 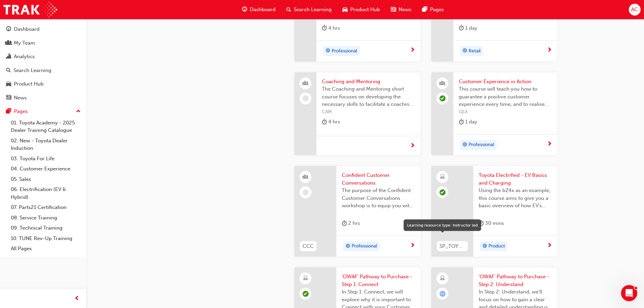 I want to click on span: SP_TOYBEVBASICS_EL, so click(x=453, y=246).